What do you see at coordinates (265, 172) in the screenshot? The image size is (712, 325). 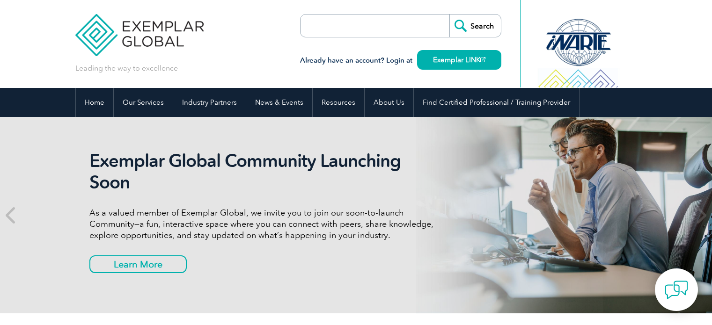 I see `h2: Exemplar Global Community Launching Soon` at bounding box center [265, 172].